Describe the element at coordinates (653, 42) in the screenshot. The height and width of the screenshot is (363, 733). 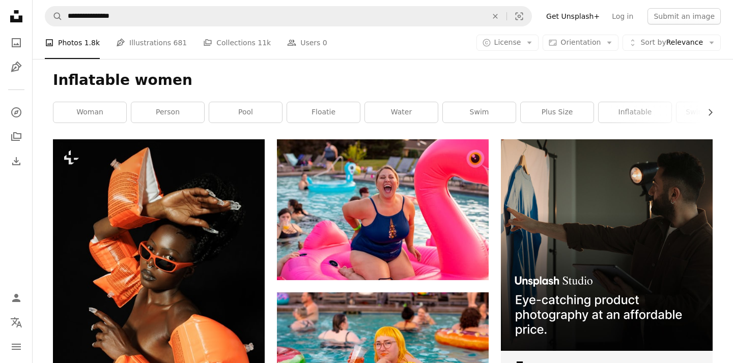
I see `span: Sort by` at that location.